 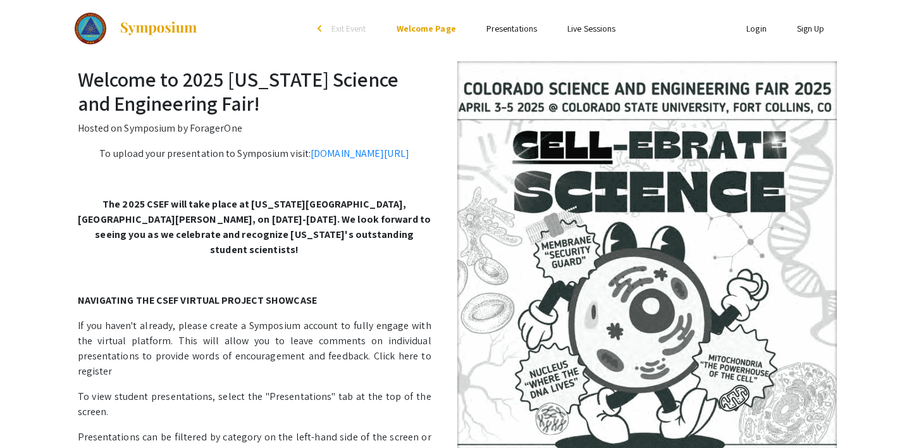 What do you see at coordinates (158, 28) in the screenshot?
I see `img: Symposium by ForagerOne` at bounding box center [158, 28].